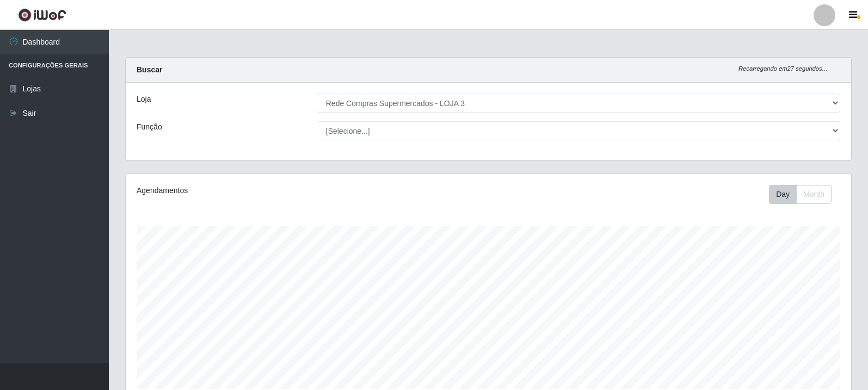 The image size is (868, 390). What do you see at coordinates (783, 69) in the screenshot?
I see `i: Recarregando em 27 segundos...` at bounding box center [783, 69].